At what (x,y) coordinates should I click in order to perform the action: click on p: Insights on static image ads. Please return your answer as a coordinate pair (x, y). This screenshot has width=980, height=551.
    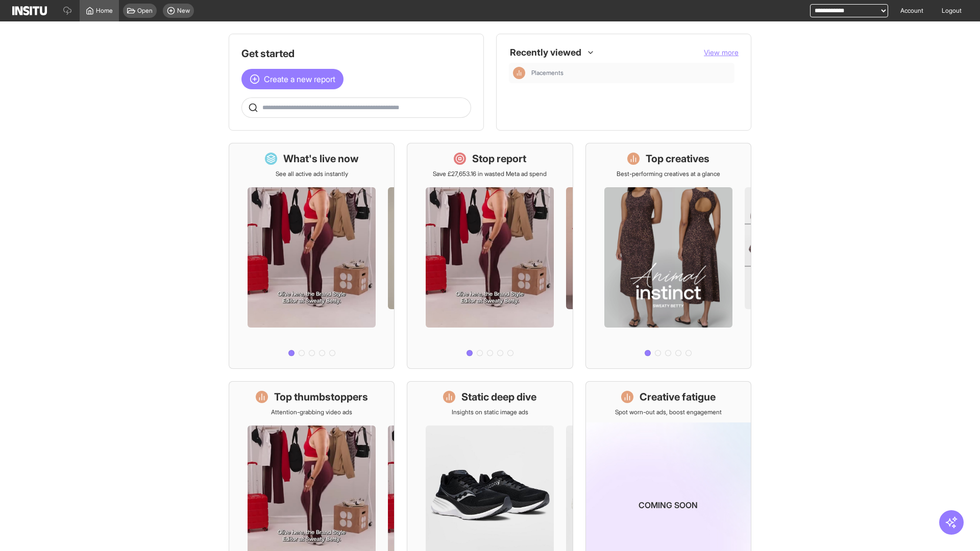
    Looking at the image, I should click on (490, 412).